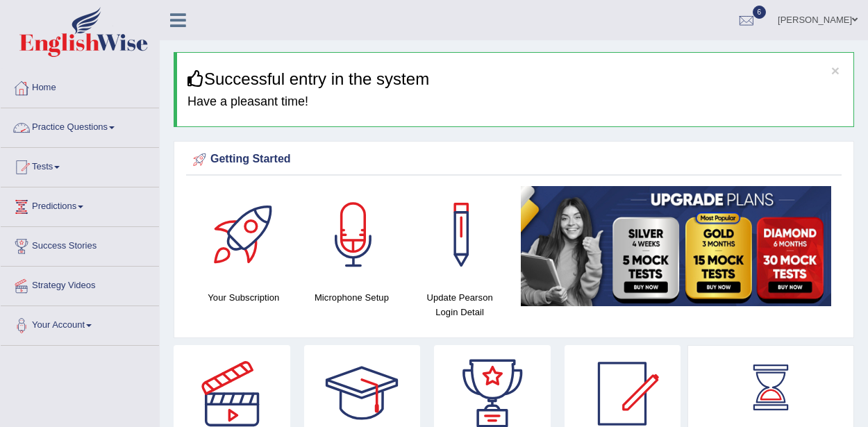 The image size is (868, 427). What do you see at coordinates (80, 126) in the screenshot?
I see `a: Practice Questions` at bounding box center [80, 126].